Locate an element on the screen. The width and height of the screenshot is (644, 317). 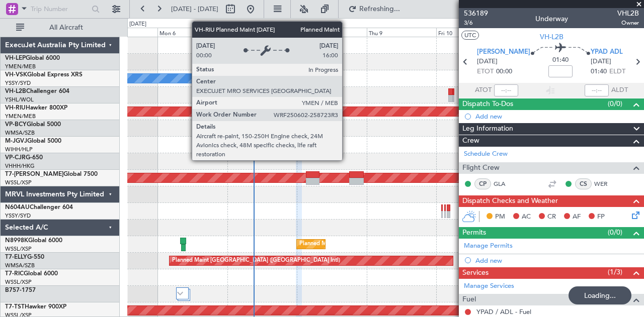
span: ETOT is located at coordinates (484, 72).